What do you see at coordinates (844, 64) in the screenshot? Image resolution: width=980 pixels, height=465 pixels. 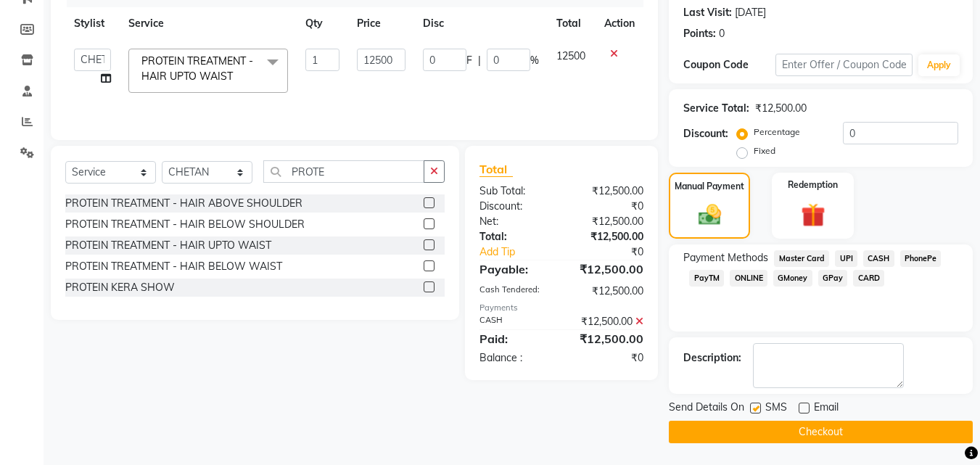 I see `input: Enter Offer / Coupon Code` at bounding box center [844, 64].